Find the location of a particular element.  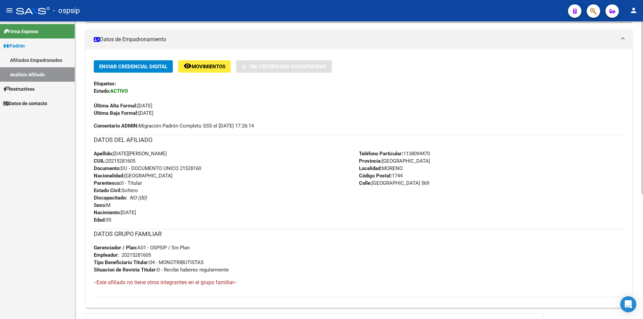

span: Enviar Credencial Digital is located at coordinates (133, 67).